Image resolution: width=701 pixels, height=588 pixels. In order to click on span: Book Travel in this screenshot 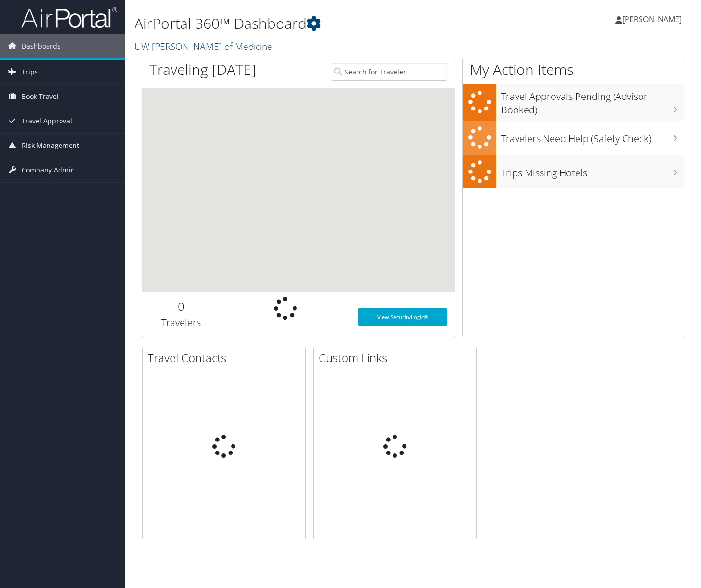, I will do `click(40, 97)`.